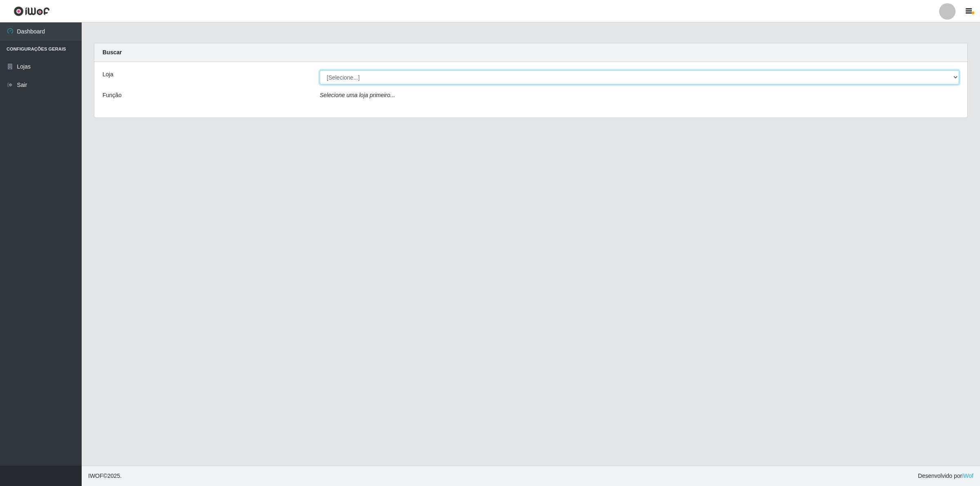  I want to click on strong: Buscar, so click(112, 52).